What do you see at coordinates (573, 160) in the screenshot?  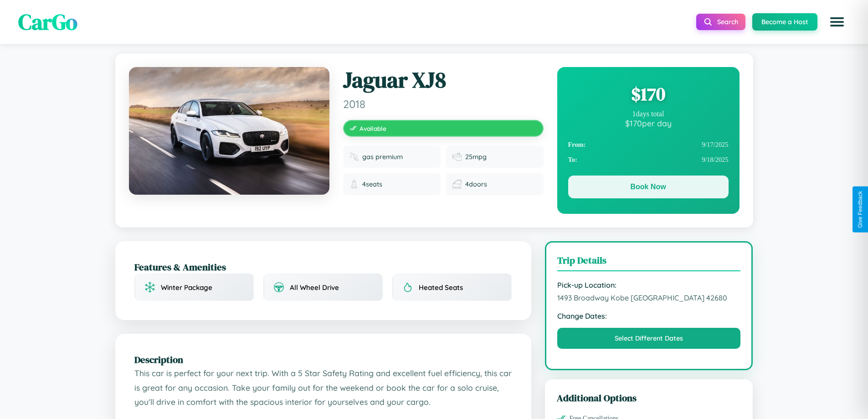 I see `strong: To:` at bounding box center [573, 160].